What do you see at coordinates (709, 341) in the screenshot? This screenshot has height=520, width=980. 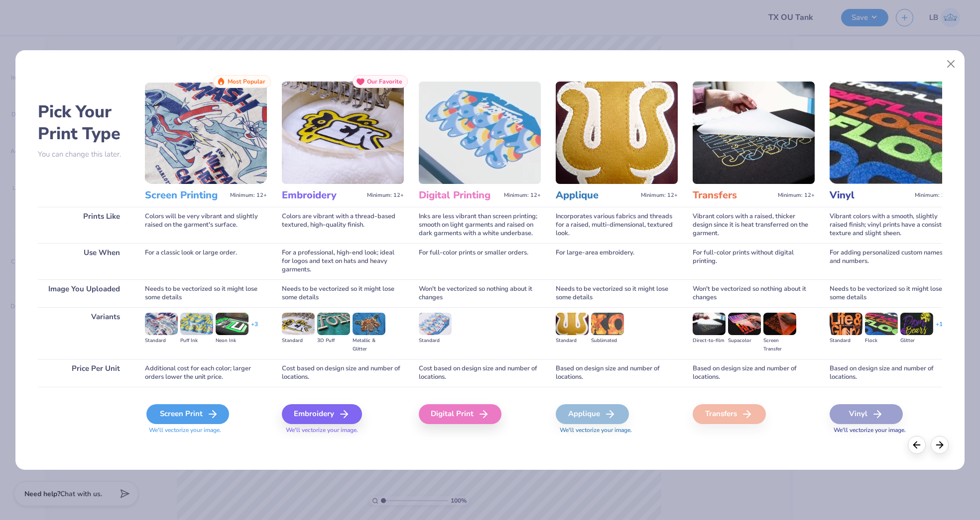 I see `div: Direct-to-film` at bounding box center [709, 341].